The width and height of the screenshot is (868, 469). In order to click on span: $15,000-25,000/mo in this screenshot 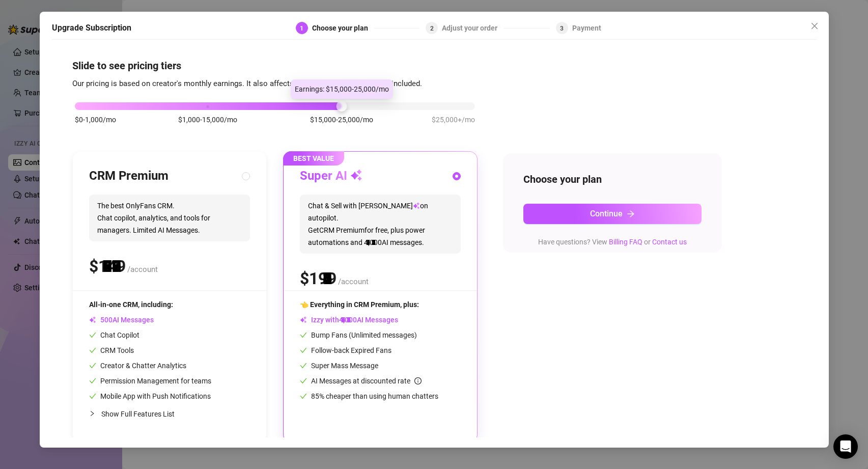, I will do `click(341, 119)`.